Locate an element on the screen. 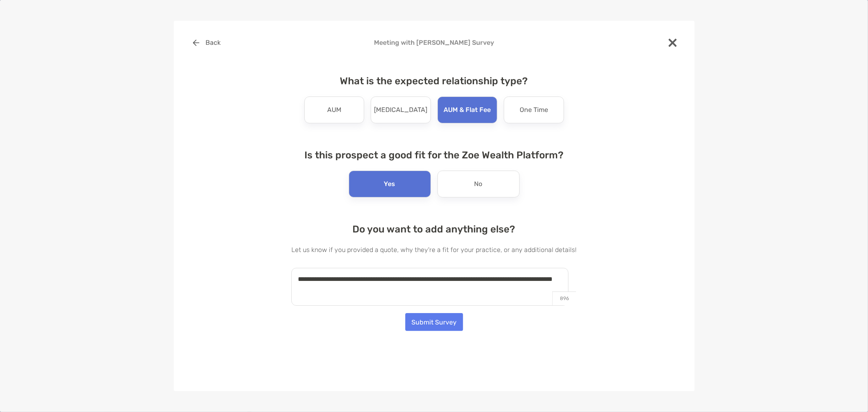 This screenshot has height=412, width=868. h4: What is the expected relationship type? is located at coordinates (434, 81).